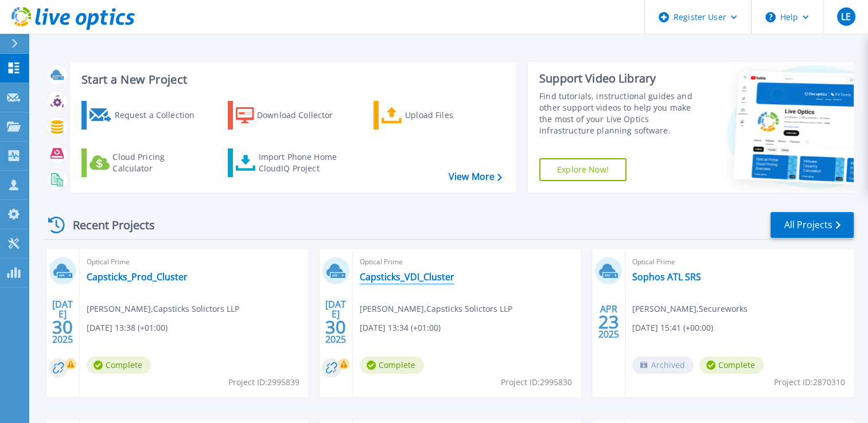  What do you see at coordinates (583, 170) in the screenshot?
I see `a: Explore Now!` at bounding box center [583, 170].